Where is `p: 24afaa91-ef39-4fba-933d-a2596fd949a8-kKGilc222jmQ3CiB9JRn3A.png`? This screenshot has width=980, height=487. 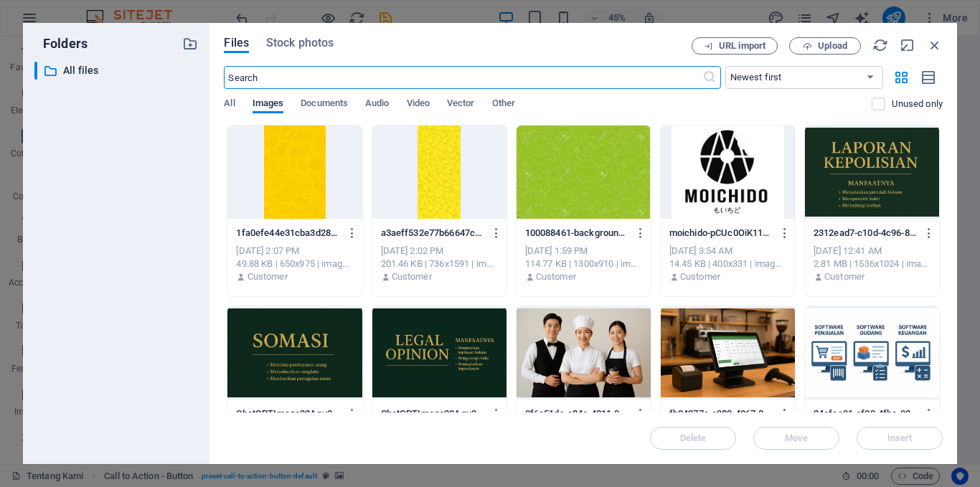 p: 24afaa91-ef39-4fba-933d-a2596fd949a8-kKGilc222jmQ3CiB9JRn3A.png is located at coordinates (866, 414).